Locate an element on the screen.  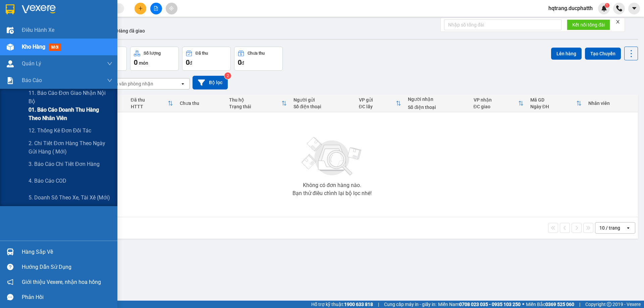
span: hqtrang.ducphatth is located at coordinates (571, 8).